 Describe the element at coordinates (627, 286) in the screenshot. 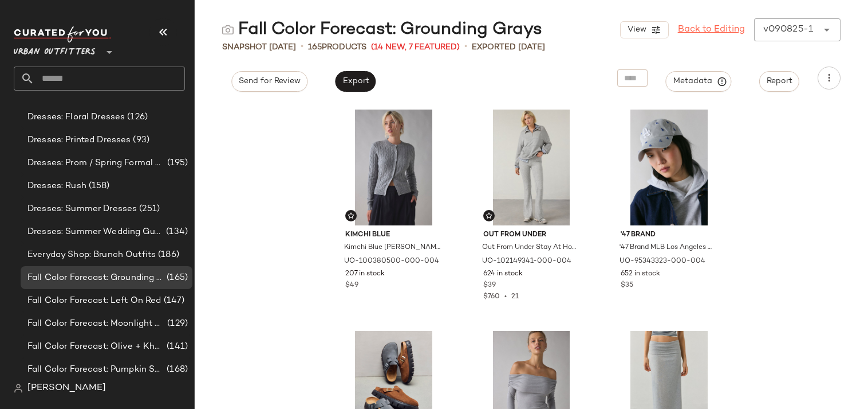

I see `span: $35` at that location.